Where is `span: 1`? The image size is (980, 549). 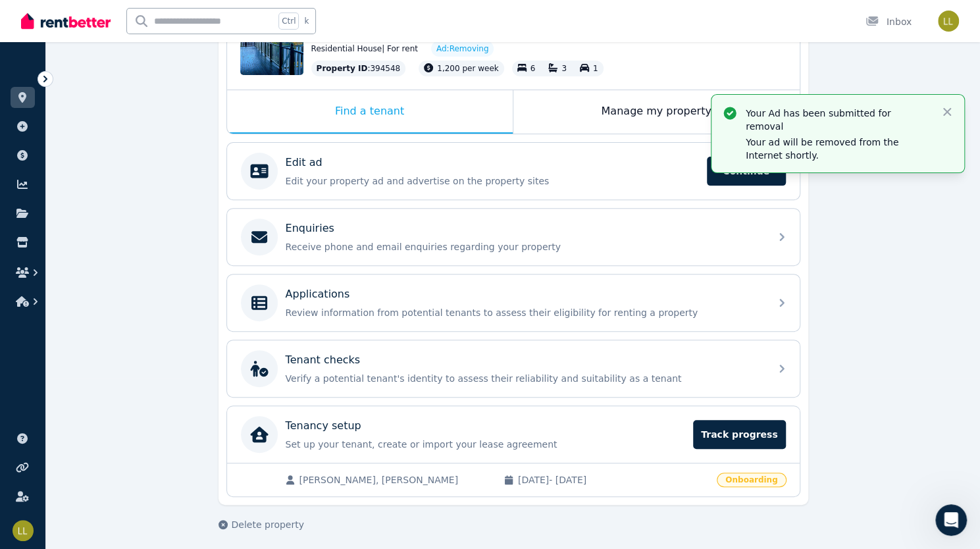
span: 1 is located at coordinates (596, 68).